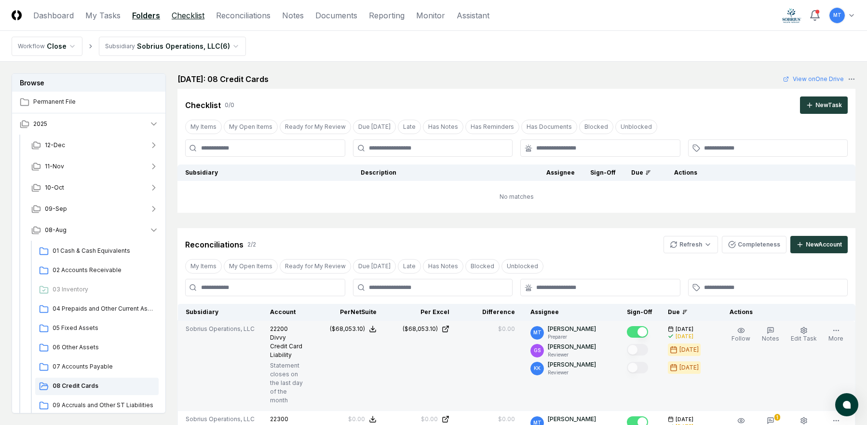  What do you see at coordinates (95, 230) in the screenshot?
I see `button: 08-Aug` at bounding box center [95, 230].